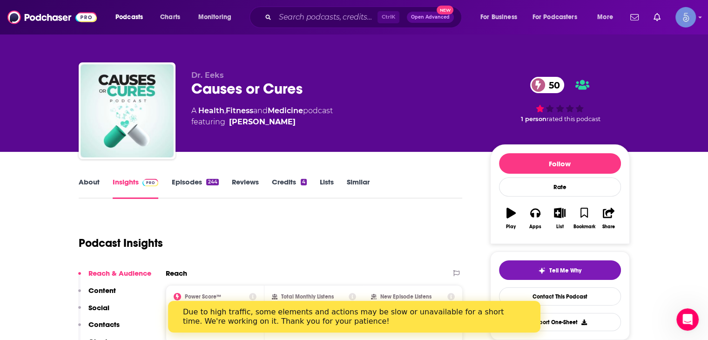 Image resolution: width=708 pixels, height=340 pixels. I want to click on a: 50, so click(548, 85).